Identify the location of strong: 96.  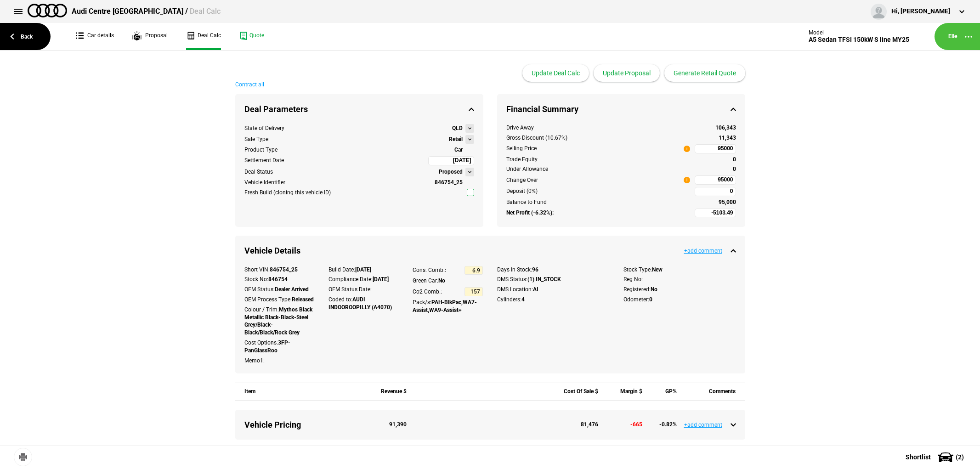
(535, 270).